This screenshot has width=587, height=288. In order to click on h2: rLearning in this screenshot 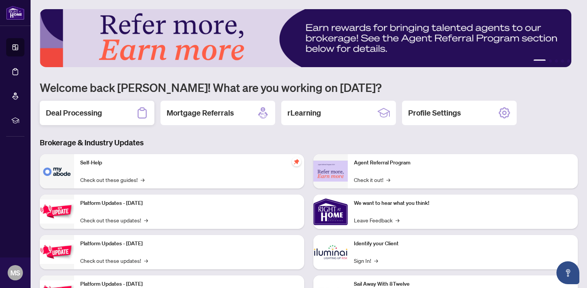, I will do `click(304, 113)`.